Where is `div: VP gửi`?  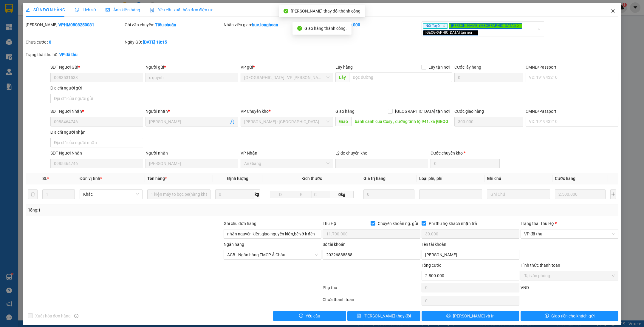
div: VP gửi is located at coordinates (287, 67).